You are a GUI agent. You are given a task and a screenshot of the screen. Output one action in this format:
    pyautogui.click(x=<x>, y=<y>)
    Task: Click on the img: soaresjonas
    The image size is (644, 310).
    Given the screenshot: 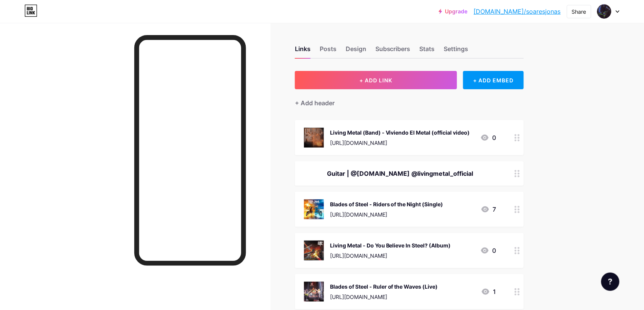 What is the action you would take?
    pyautogui.click(x=604, y=11)
    